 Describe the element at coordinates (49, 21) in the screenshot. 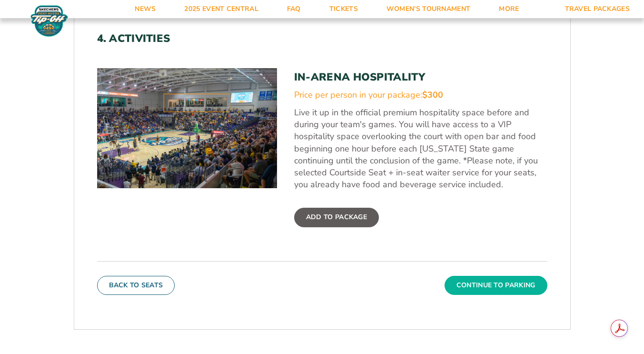

I see `img: Fort Myers Tip-Off` at that location.